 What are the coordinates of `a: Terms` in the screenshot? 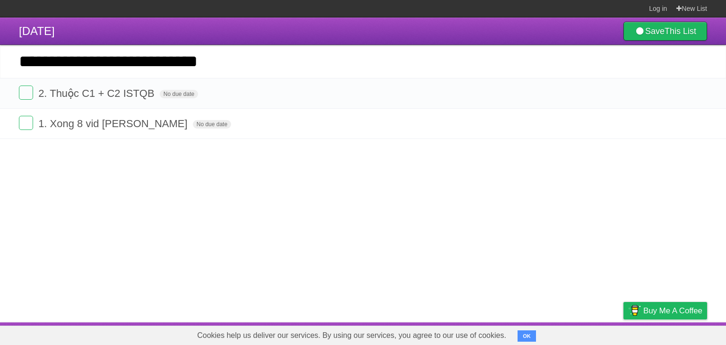 It's located at (589, 334).